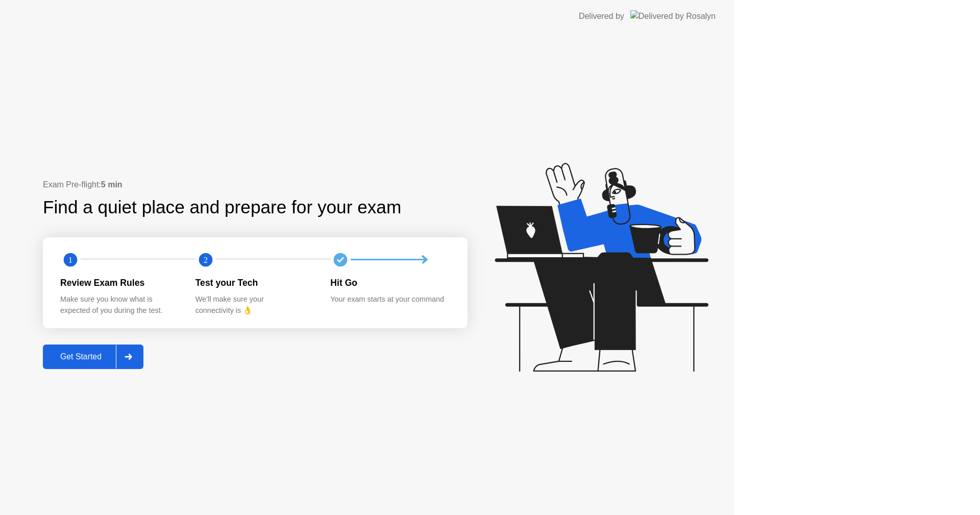  Describe the element at coordinates (254, 283) in the screenshot. I see `div: Test your Tech` at that location.